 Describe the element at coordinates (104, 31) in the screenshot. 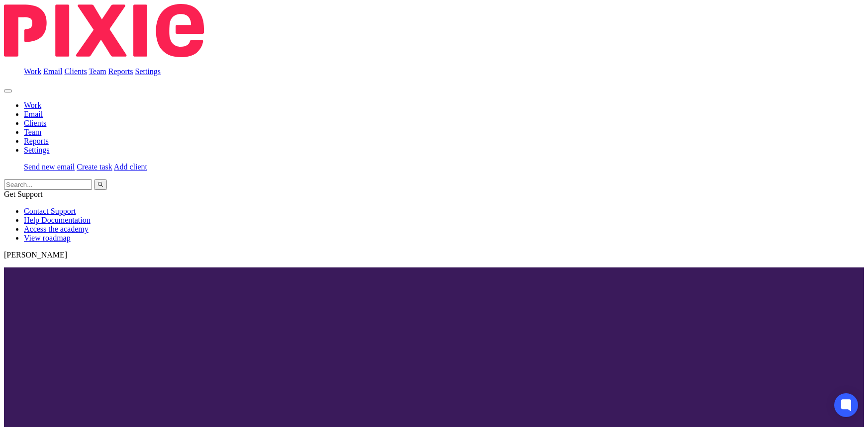

I see `img: Pixie` at that location.